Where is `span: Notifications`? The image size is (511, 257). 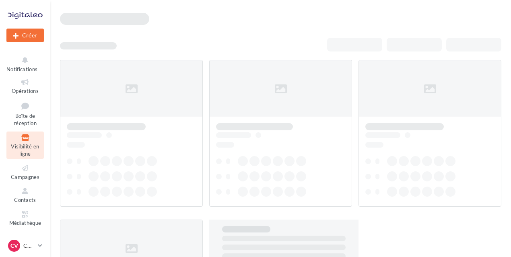
span: Notifications is located at coordinates (22, 69).